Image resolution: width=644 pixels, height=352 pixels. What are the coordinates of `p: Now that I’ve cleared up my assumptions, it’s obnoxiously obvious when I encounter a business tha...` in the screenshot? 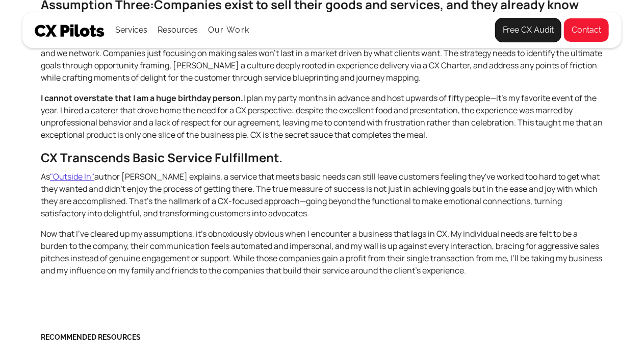 It's located at (322, 252).